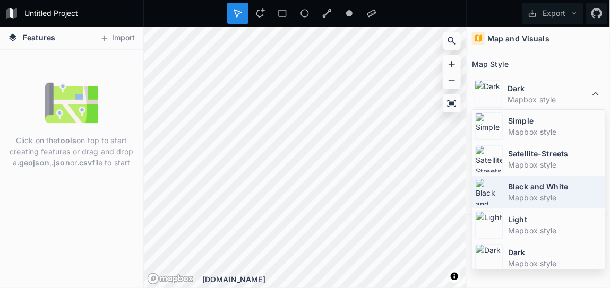 This screenshot has width=610, height=288. What do you see at coordinates (489, 225) in the screenshot?
I see `img: Light` at bounding box center [489, 225].